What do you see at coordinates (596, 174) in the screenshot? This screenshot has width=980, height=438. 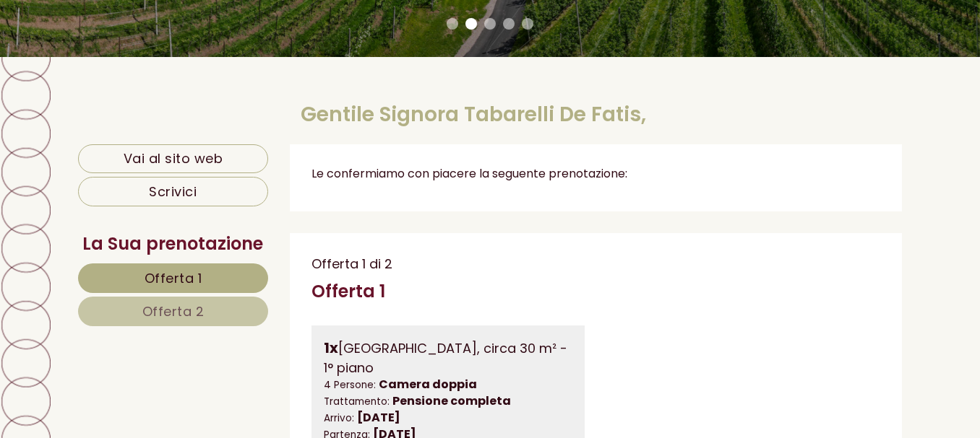 I see `p: Le confermiamo con piacere la seguente prenotazione:` at bounding box center [596, 174].